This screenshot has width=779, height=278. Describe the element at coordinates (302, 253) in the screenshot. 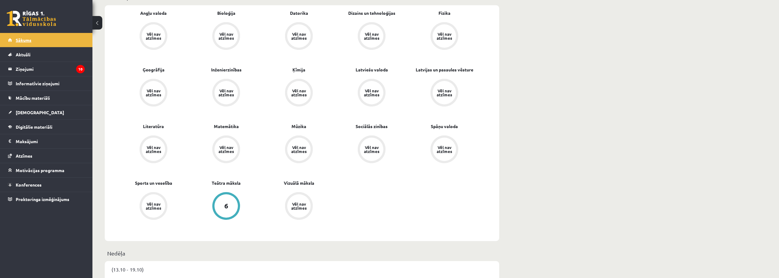

I see `p: Nedēļa` at that location.